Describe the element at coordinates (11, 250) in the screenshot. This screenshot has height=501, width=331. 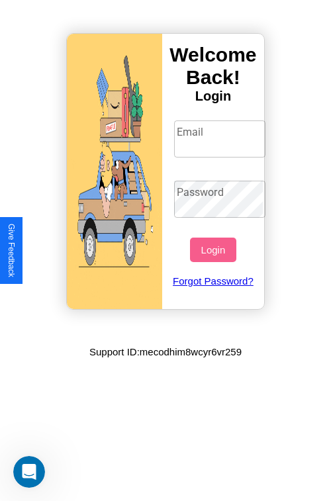
I see `div: Give Feedback` at that location.